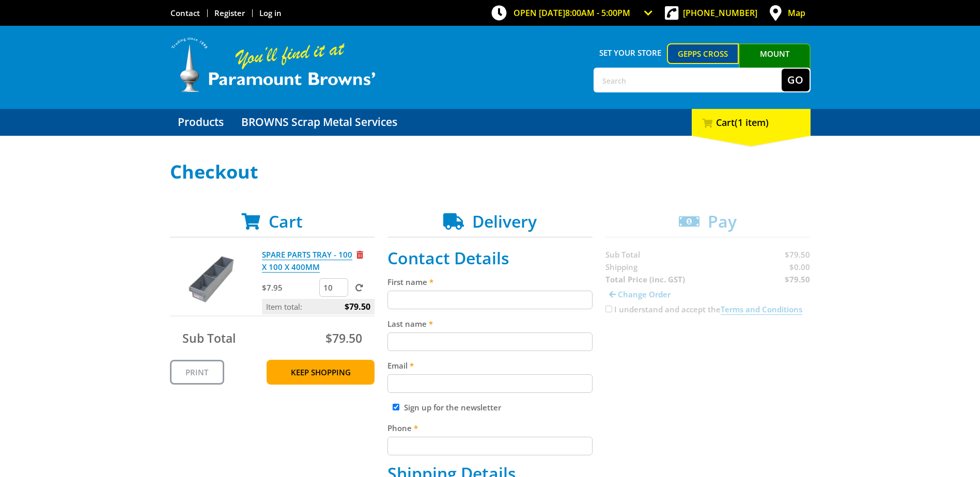 The image size is (980, 477). Describe the element at coordinates (751, 123) in the screenshot. I see `span: (1 item)` at that location.